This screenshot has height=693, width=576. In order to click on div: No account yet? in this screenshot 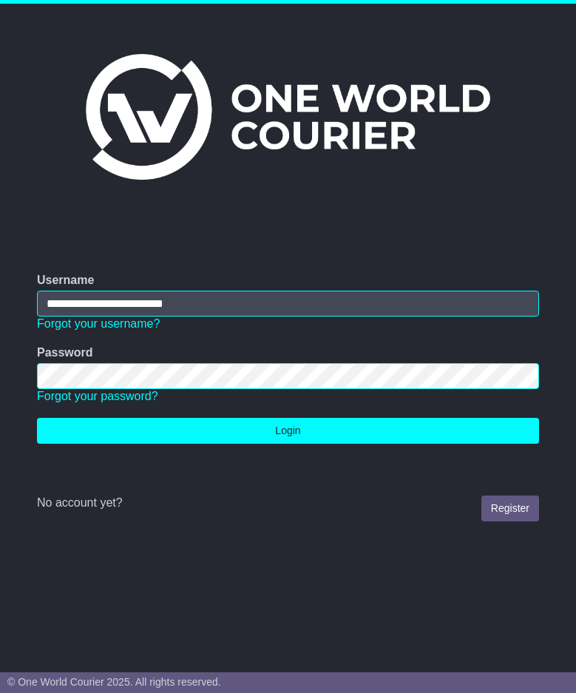, I will do `click(288, 502)`.